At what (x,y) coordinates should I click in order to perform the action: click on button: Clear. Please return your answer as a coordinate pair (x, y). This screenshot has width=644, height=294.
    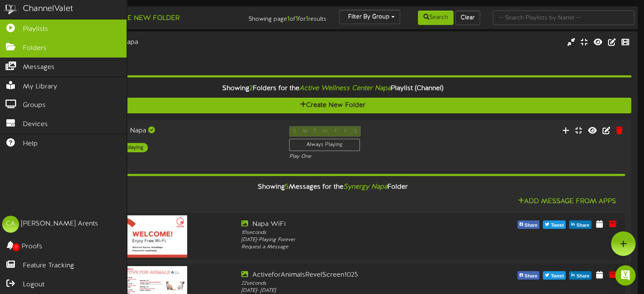
    Looking at the image, I should click on (467, 18).